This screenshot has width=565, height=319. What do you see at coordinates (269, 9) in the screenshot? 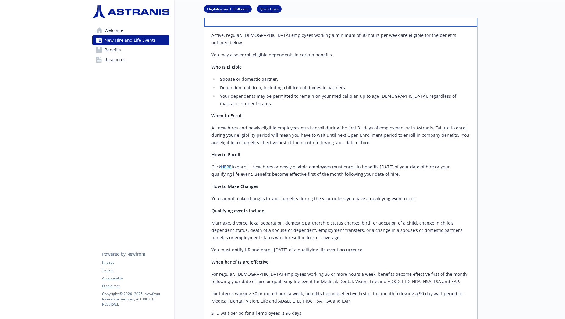
I see `a: Quick Links` at bounding box center [269, 9].